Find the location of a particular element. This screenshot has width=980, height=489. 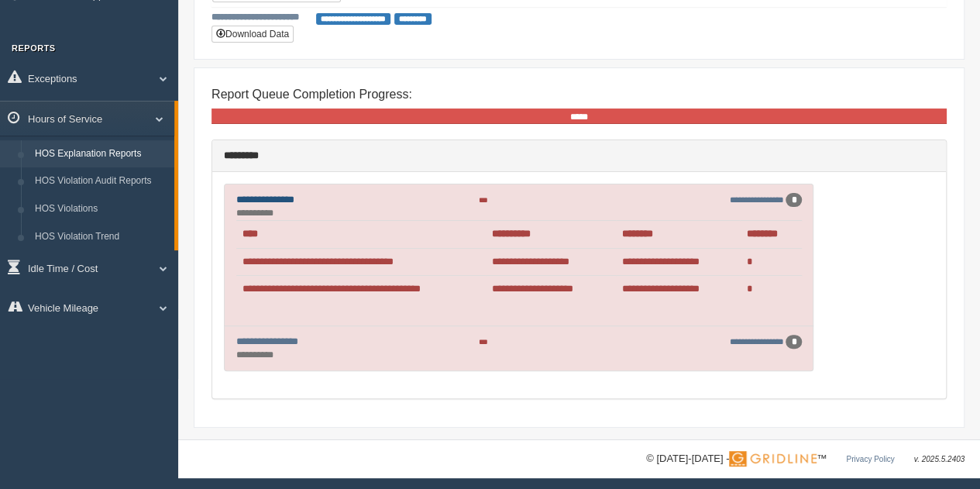

h4: Report Queue Completion Progress: is located at coordinates (579, 94).